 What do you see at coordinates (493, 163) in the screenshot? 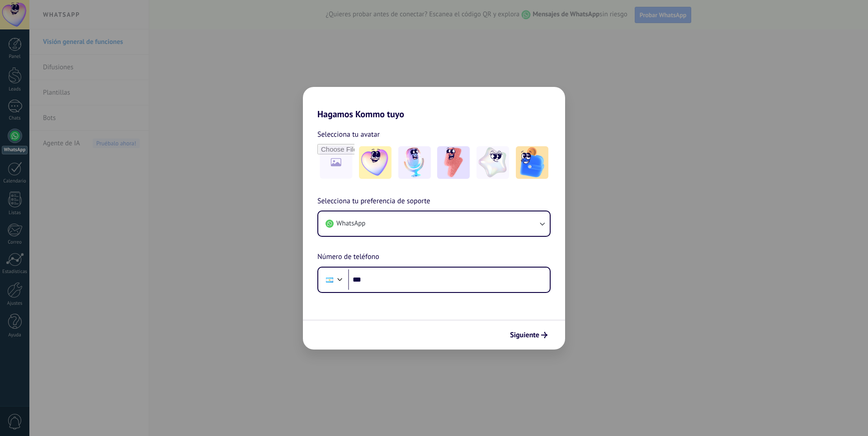
I see `img: -4.jpeg` at bounding box center [493, 163].